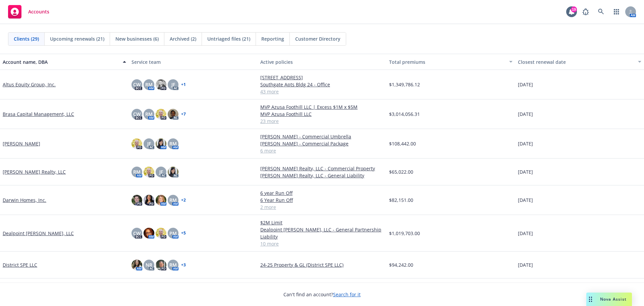  What do you see at coordinates (183, 85) in the screenshot?
I see `a: + 1` at bounding box center [183, 85].